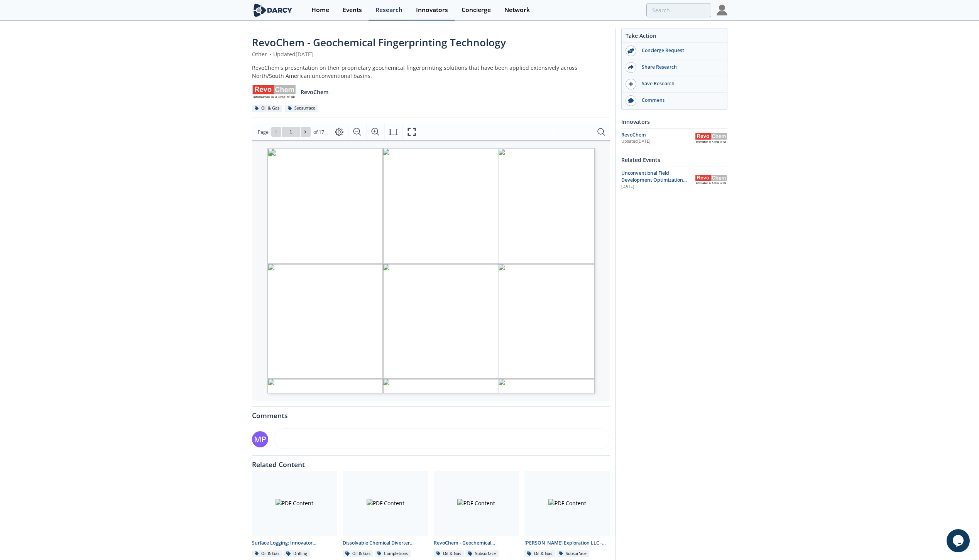  Describe the element at coordinates (273, 10) in the screenshot. I see `img: logo-wide.svg` at that location.